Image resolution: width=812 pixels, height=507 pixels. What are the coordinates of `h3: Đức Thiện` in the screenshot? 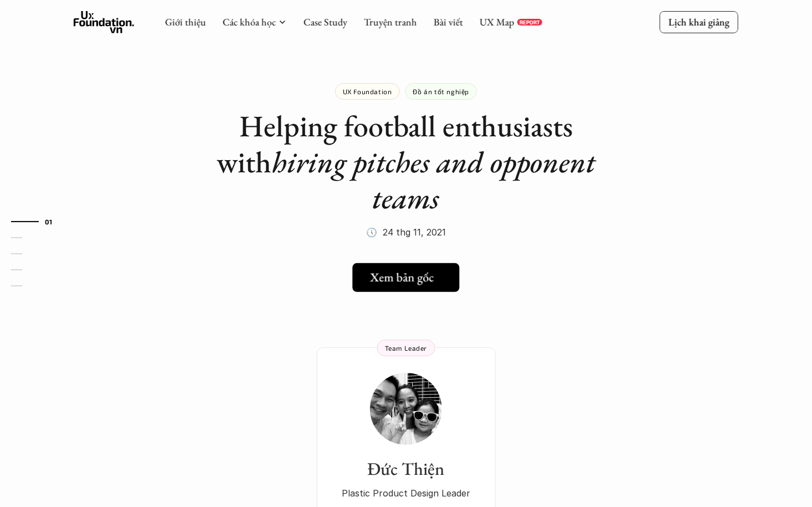 It's located at (406, 469).